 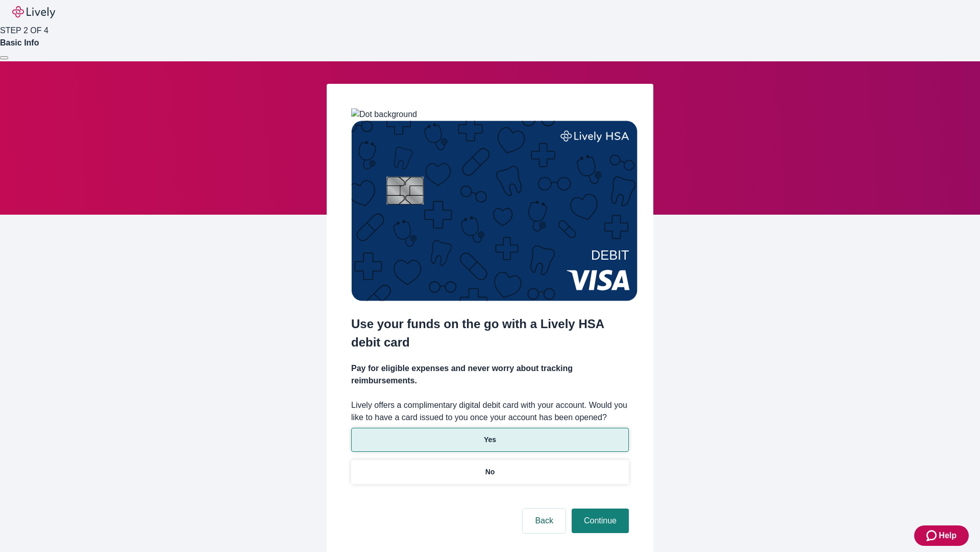 I want to click on p: Yes, so click(x=490, y=439).